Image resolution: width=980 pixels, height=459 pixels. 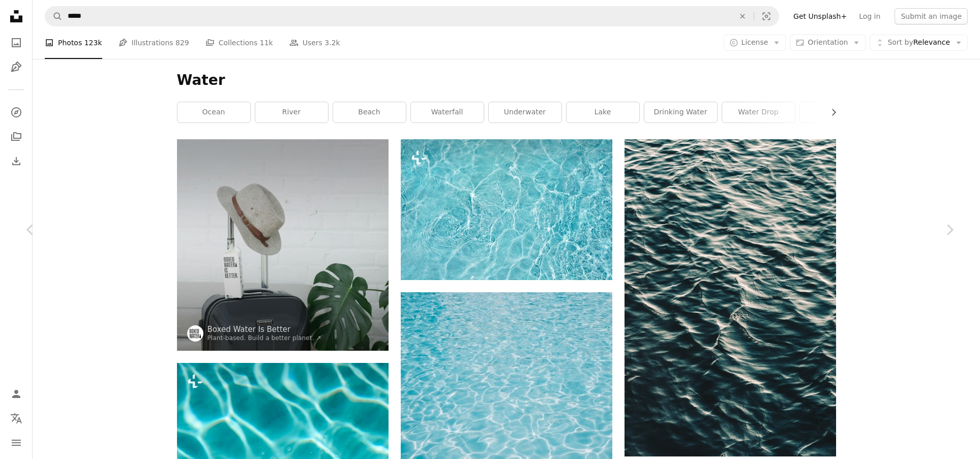 What do you see at coordinates (755, 42) in the screenshot?
I see `button: License` at bounding box center [755, 42].